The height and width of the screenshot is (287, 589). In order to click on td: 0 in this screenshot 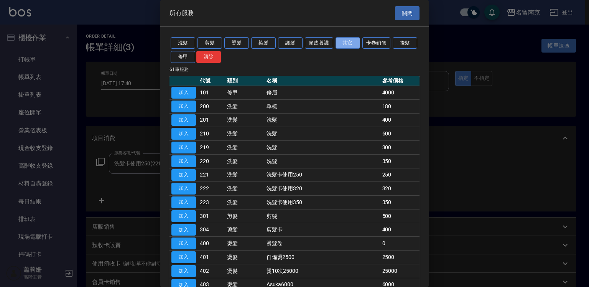, I will do `click(400, 244)`.